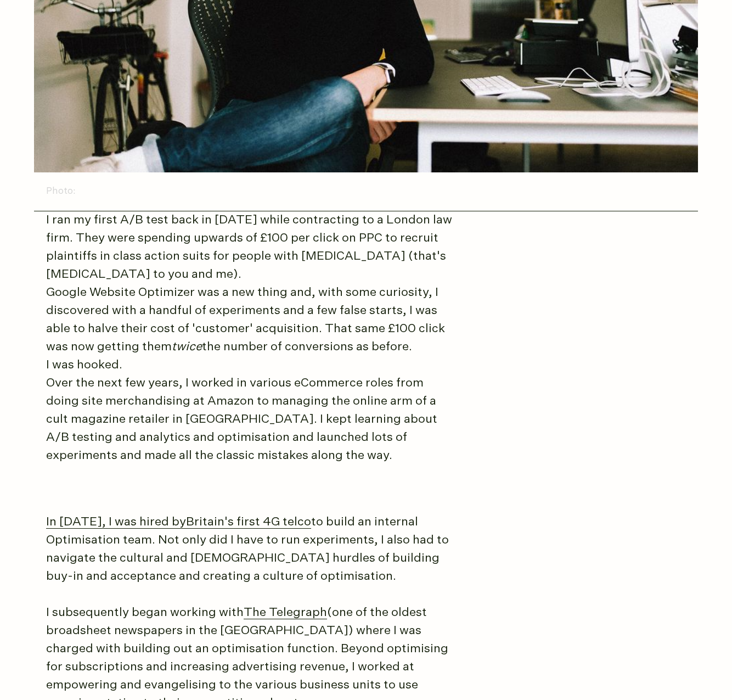 The height and width of the screenshot is (700, 732). Describe the element at coordinates (285, 613) in the screenshot. I see `a: The Telegraph` at that location.